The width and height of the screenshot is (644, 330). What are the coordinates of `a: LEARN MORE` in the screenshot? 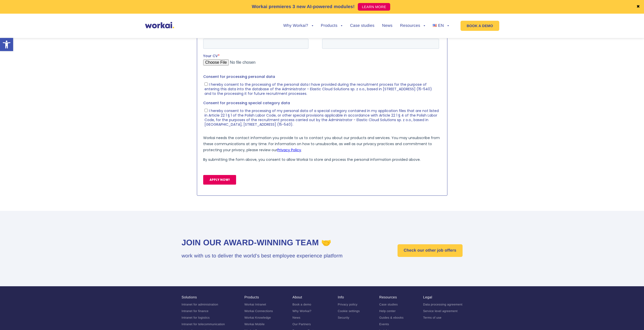 It's located at (374, 7).